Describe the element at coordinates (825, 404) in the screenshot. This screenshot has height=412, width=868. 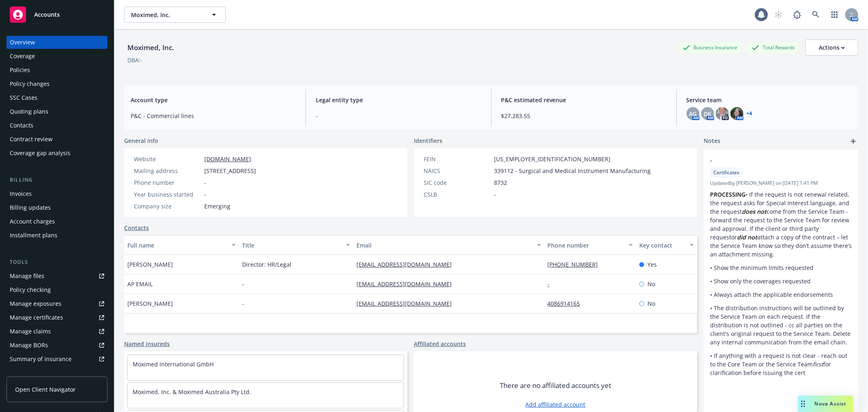
I see `button: Nova Assist` at that location.